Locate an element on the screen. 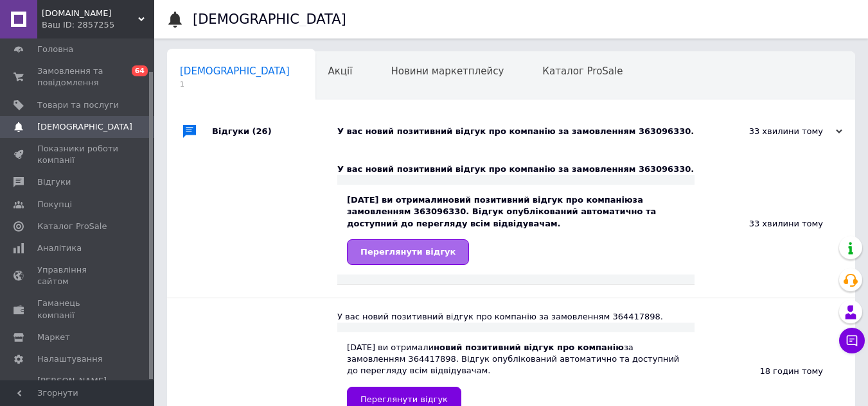  span: 1 is located at coordinates (234, 84).